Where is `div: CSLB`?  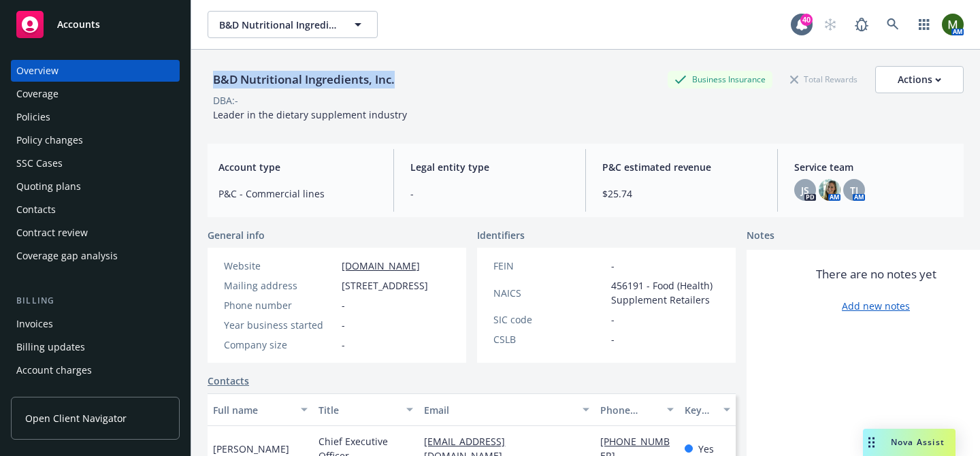
div: CSLB is located at coordinates (549, 338).